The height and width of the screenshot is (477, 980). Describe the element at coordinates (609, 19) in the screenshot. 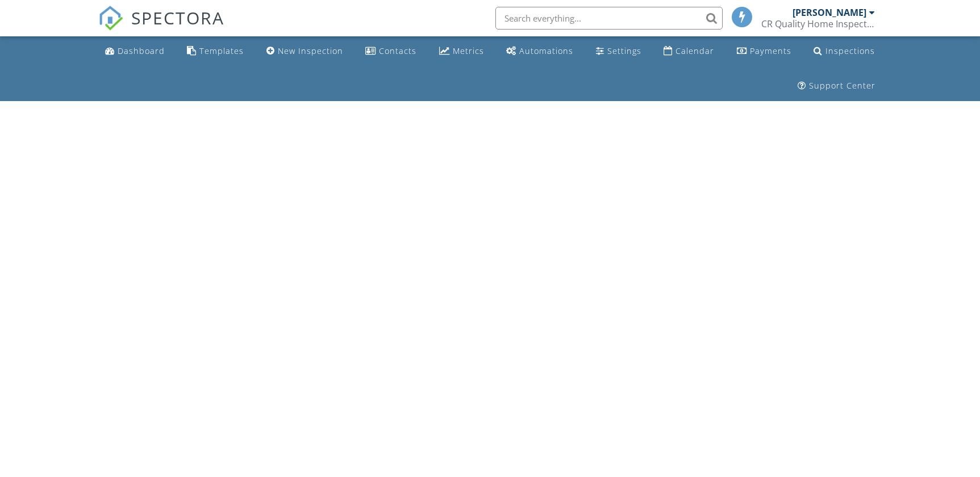

I see `input: Search everything...` at that location.